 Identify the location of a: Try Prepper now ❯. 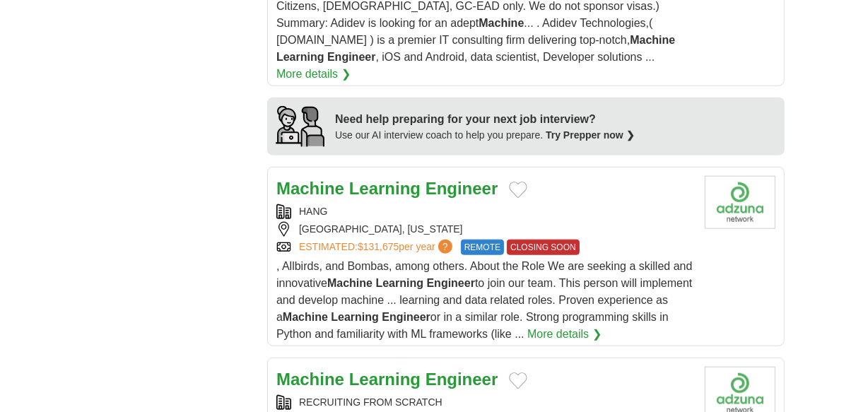
(591, 135).